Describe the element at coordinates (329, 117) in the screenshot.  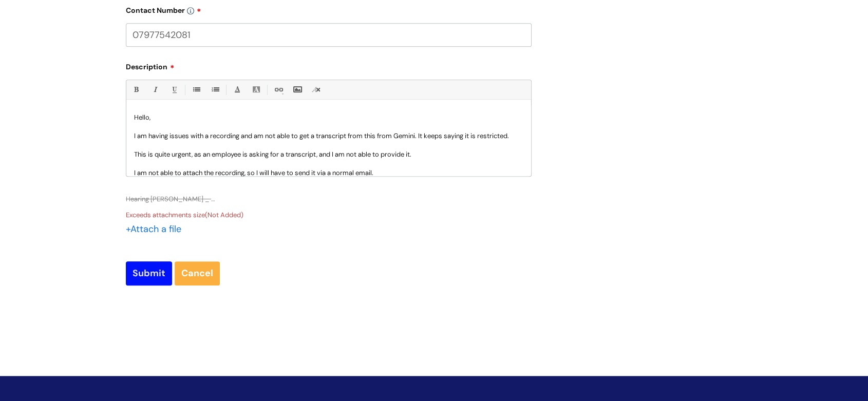
I see `p: Hello,` at that location.